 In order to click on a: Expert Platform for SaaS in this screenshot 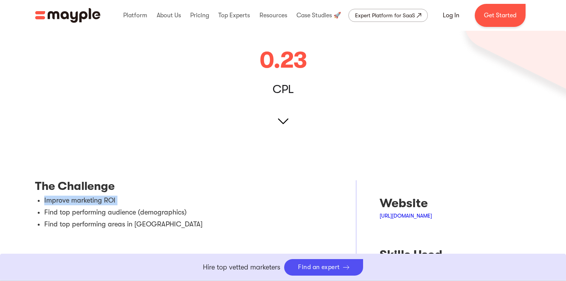, I will do `click(388, 15)`.